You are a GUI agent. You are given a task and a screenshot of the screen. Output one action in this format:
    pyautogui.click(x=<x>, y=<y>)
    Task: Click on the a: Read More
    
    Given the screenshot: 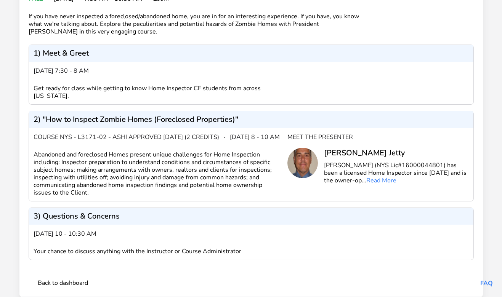 What is the action you would take?
    pyautogui.click(x=381, y=181)
    